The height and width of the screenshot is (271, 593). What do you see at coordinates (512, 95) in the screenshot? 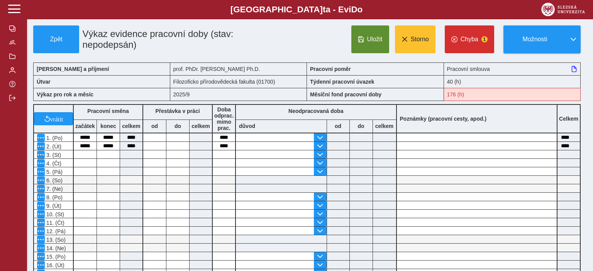
I see `div: Fond pracovní doby (176 h) a součet hodin (16 h) se neshodují!` at bounding box center [512, 95].